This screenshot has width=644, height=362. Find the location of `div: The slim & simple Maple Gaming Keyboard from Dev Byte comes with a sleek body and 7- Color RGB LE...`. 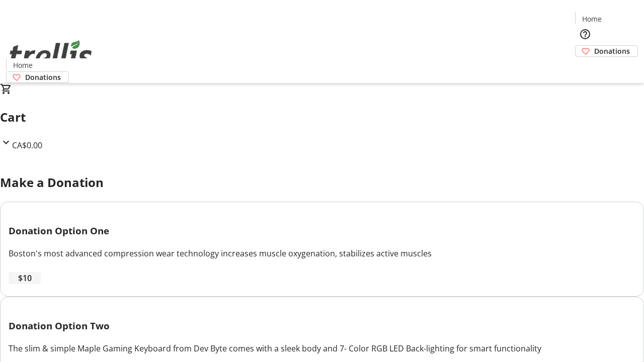

div: The slim & simple Maple Gaming Keyboard from Dev Byte comes with a sleek body and 7- Color RGB LE... is located at coordinates (322, 349).